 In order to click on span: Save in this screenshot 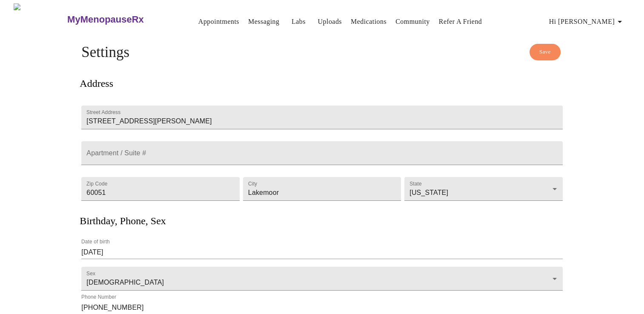, I will do `click(545, 52)`.